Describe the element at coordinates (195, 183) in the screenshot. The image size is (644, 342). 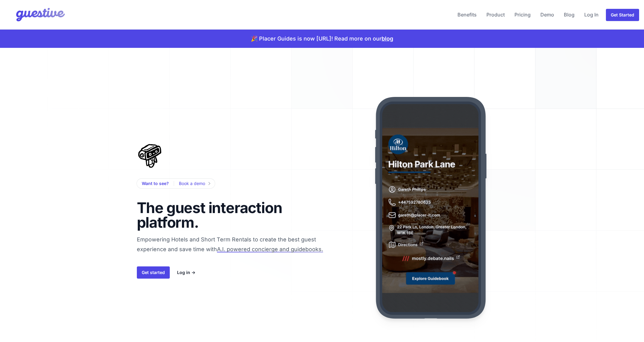
I see `a: Book a demo` at that location.